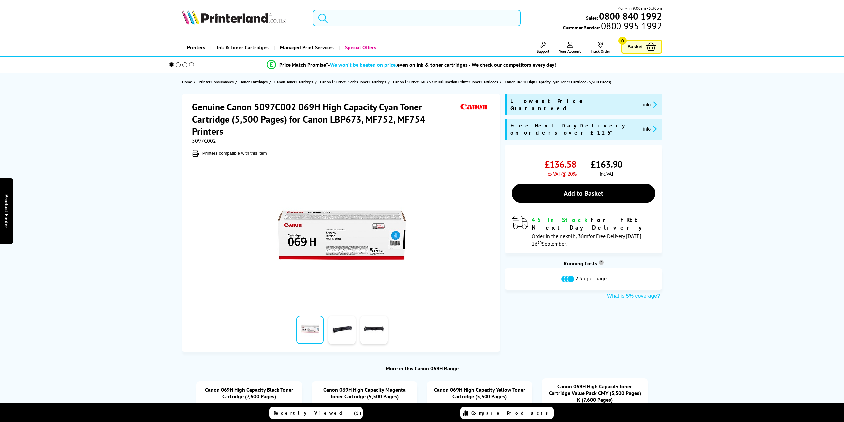  Describe the element at coordinates (243, 18) in the screenshot. I see `a: Printerland Logo` at that location.